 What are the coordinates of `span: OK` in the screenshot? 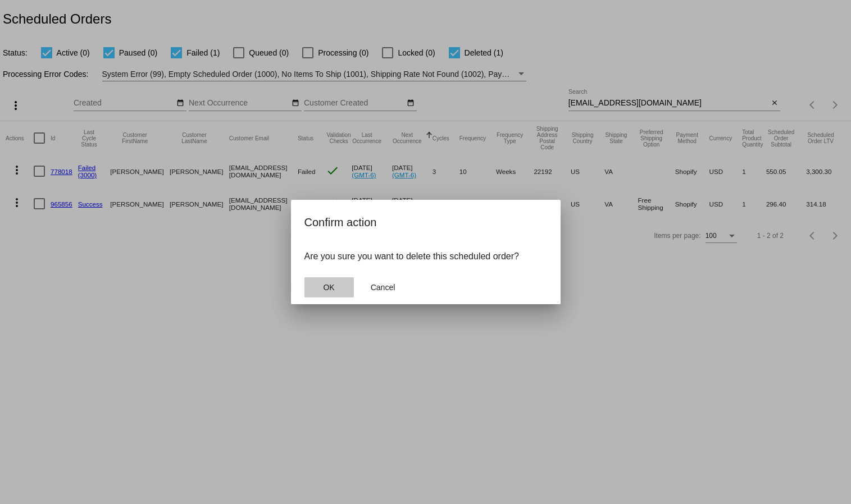 It's located at (329, 287).